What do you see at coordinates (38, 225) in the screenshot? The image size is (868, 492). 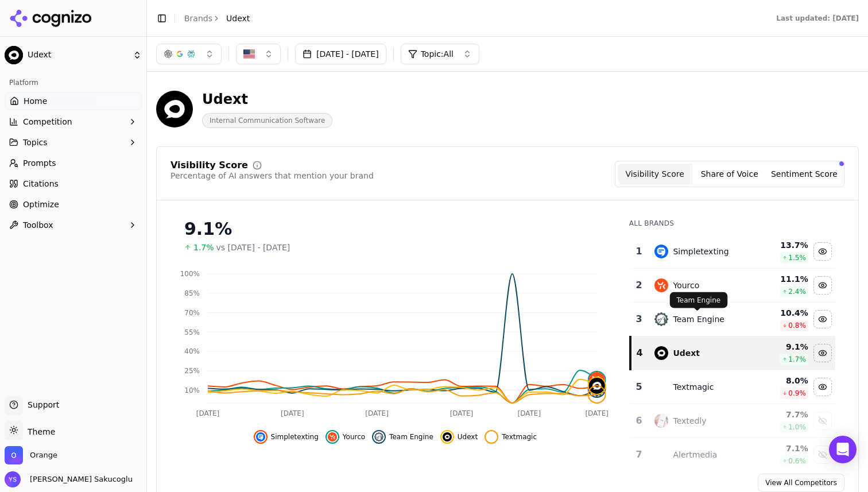 I see `span: Toolbox` at bounding box center [38, 225].